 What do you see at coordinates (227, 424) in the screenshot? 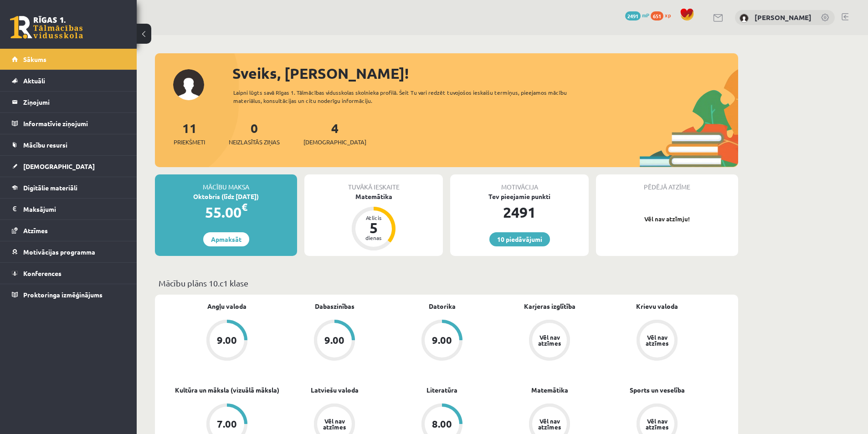
I see `div: 7.00` at bounding box center [227, 424].